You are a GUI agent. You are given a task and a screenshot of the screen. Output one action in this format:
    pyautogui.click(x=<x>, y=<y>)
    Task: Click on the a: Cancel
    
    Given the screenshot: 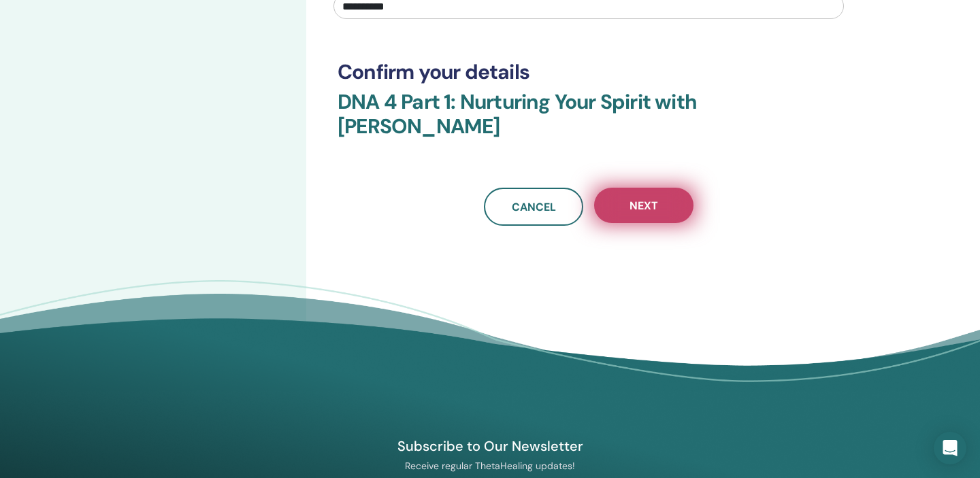 What is the action you would take?
    pyautogui.click(x=534, y=207)
    